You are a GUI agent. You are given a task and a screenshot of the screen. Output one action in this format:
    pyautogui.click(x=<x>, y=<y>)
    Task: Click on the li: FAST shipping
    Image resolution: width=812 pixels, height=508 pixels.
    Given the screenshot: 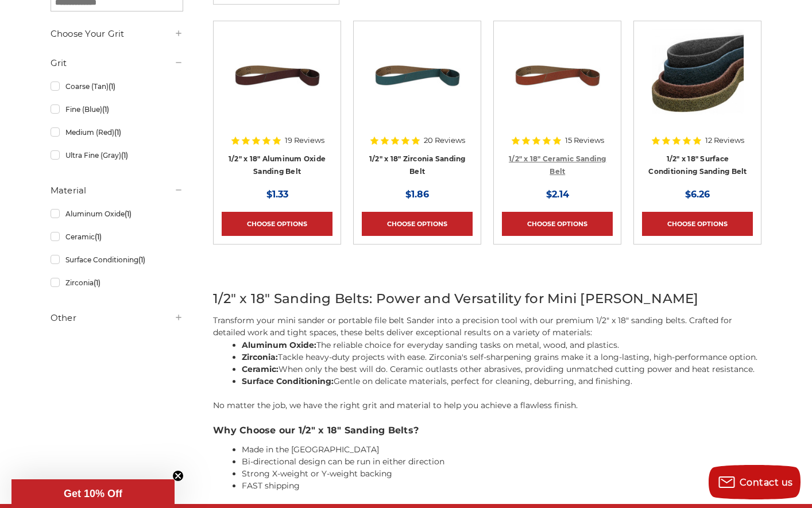 What is the action you would take?
    pyautogui.click(x=502, y=486)
    